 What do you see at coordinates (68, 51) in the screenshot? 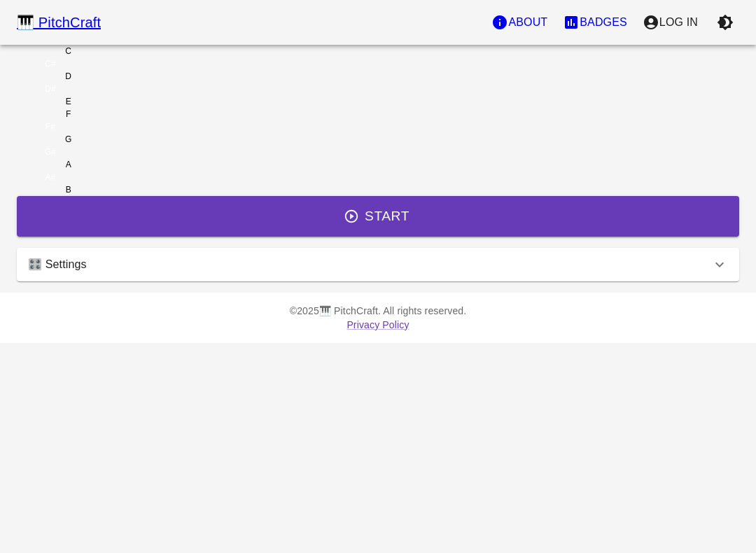
I see `div: C` at bounding box center [68, 51].